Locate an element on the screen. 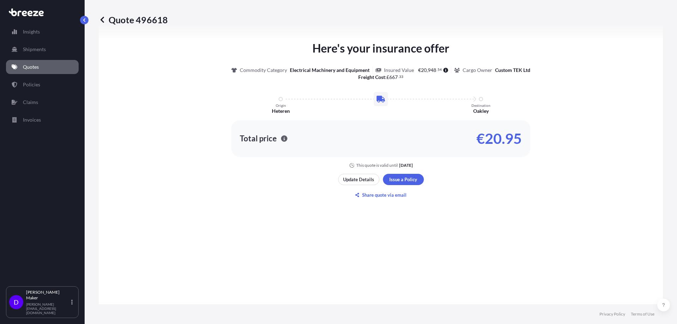 This screenshot has width=677, height=324. p: Total price is located at coordinates (258, 139).